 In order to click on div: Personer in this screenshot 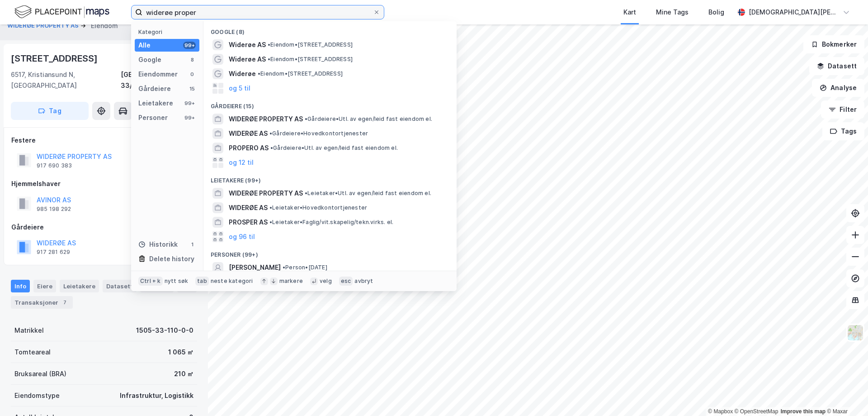, I will do `click(153, 118)`.